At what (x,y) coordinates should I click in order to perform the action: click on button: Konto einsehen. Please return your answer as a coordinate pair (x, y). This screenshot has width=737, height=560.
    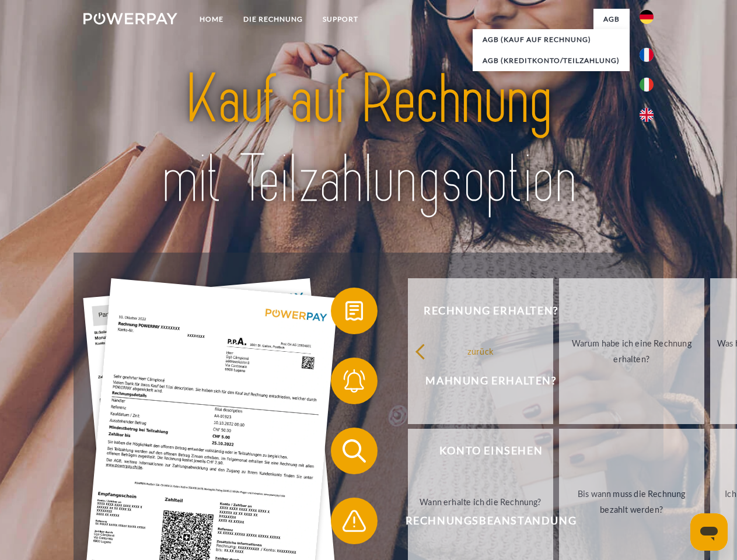
    Looking at the image, I should click on (482, 451).